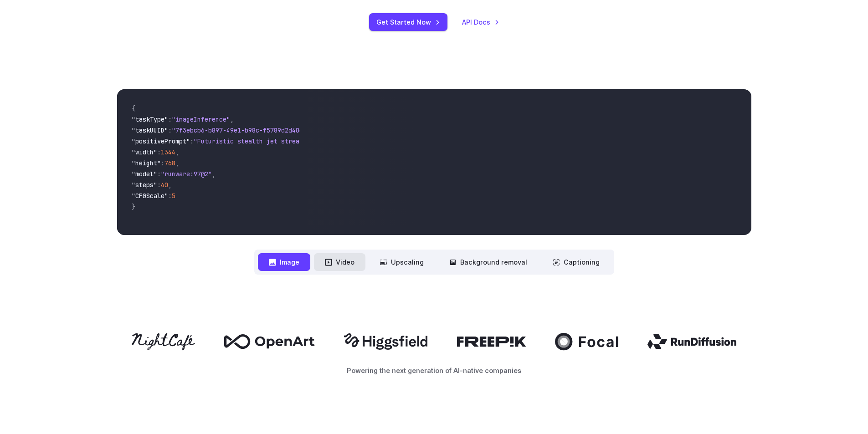 This screenshot has height=434, width=868. I want to click on button: Video, so click(340, 262).